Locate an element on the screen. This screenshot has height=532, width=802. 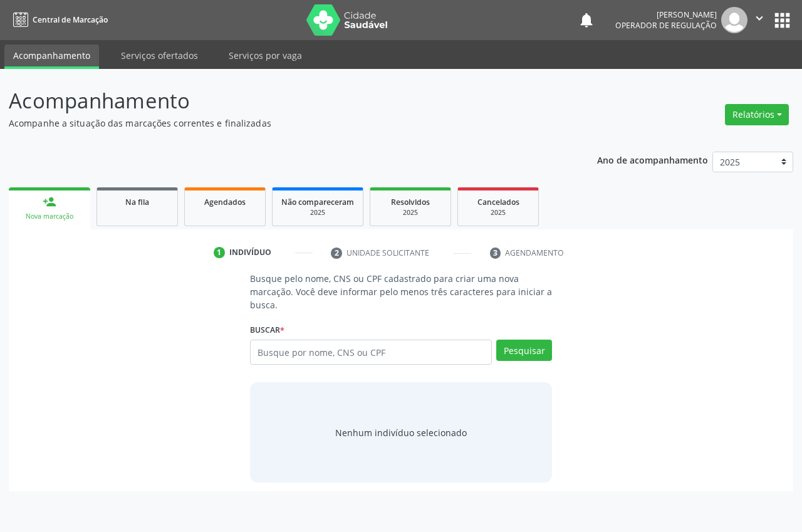
p: Acompanhamento is located at coordinates (283, 101).